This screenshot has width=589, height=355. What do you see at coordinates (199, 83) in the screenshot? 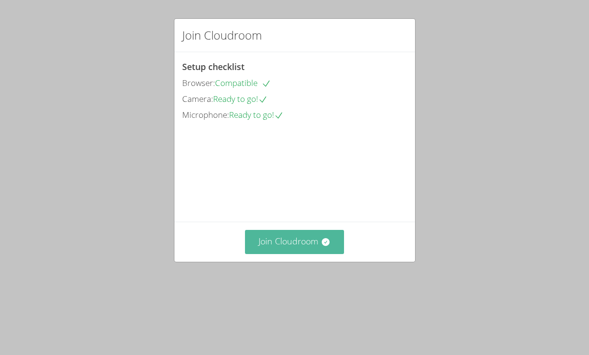
I see `span: Browser:` at bounding box center [199, 83].